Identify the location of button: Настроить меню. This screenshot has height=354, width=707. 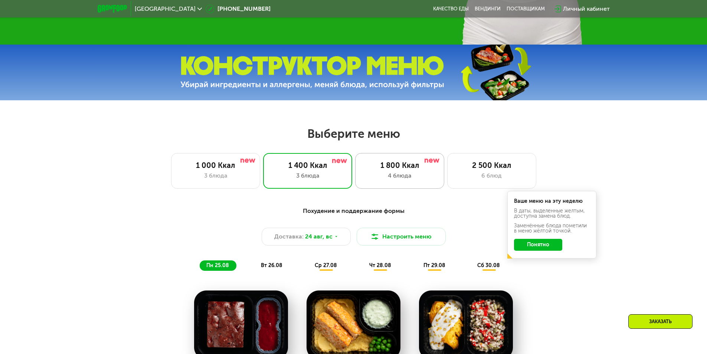
(401, 236).